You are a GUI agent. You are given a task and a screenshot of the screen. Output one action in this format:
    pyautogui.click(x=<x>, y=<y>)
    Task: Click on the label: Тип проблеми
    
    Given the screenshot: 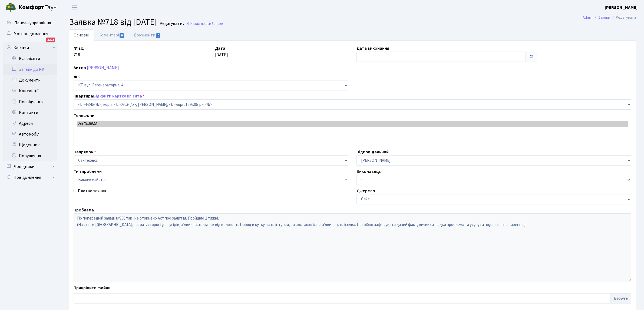 What is the action you would take?
    pyautogui.click(x=87, y=171)
    